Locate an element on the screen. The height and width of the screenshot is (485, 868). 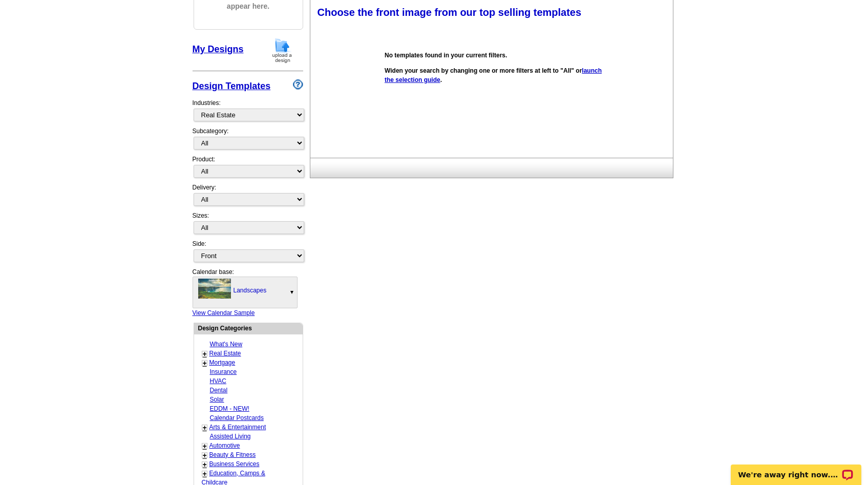
a: Dental is located at coordinates (218, 390).